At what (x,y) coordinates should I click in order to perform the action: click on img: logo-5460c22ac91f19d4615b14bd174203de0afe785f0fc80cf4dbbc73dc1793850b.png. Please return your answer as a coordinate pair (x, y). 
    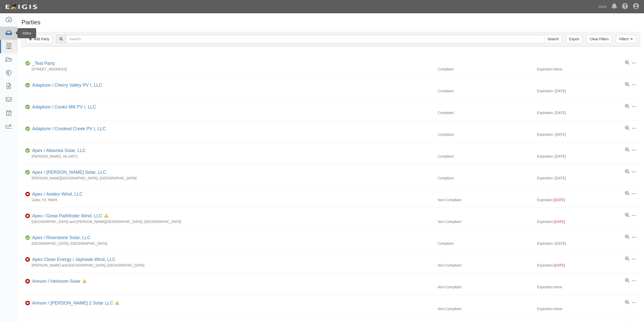
    Looking at the image, I should click on (21, 7).